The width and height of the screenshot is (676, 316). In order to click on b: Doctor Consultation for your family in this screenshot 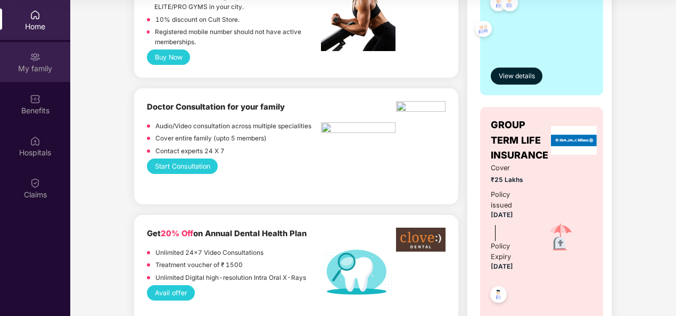, I will do `click(216, 107)`.